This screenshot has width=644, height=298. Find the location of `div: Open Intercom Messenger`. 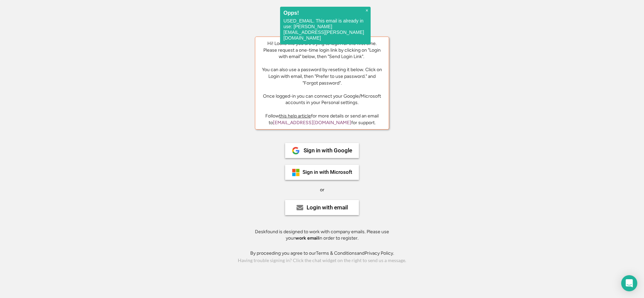

div: Open Intercom Messenger is located at coordinates (629, 283).